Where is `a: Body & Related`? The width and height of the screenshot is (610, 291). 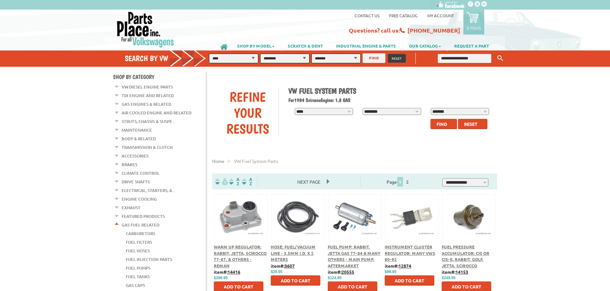 a: Body & Related is located at coordinates (138, 139).